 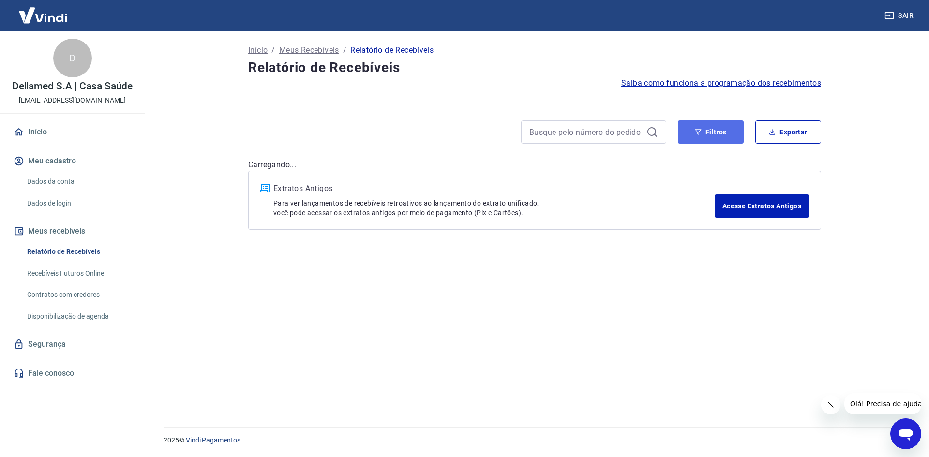 What do you see at coordinates (535, 165) in the screenshot?
I see `p: Carregando...` at bounding box center [535, 165].